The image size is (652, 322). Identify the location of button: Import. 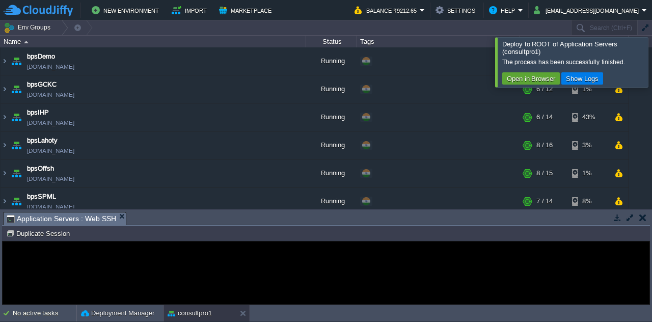
(191, 10).